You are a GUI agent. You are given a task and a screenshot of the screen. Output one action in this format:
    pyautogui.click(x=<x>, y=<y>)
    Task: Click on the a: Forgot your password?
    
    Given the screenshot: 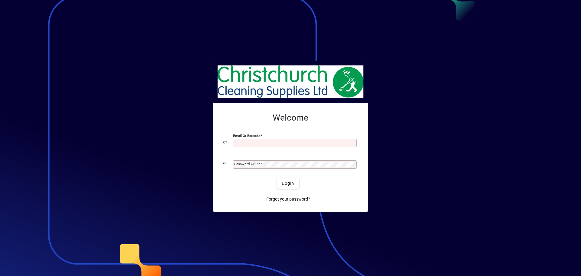 What is the action you would take?
    pyautogui.click(x=288, y=199)
    